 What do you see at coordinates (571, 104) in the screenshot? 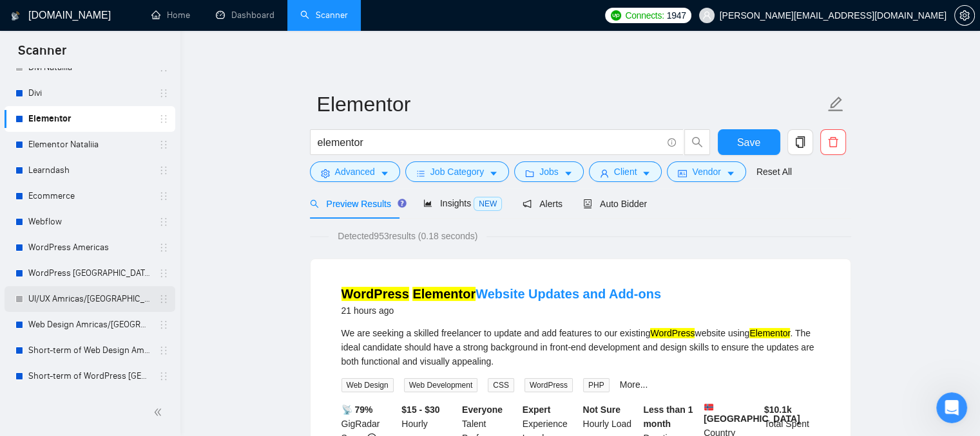
I see `input: Scanner name...` at bounding box center [571, 104].